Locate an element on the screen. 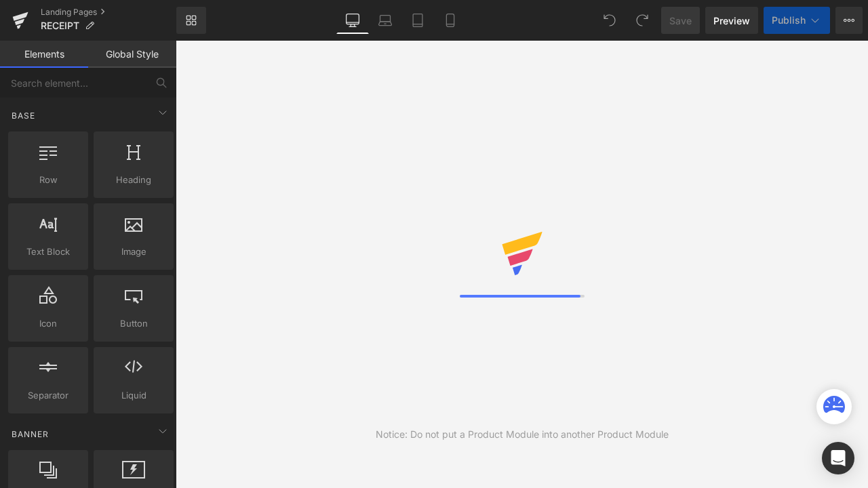 The width and height of the screenshot is (868, 488). a: Global Style is located at coordinates (132, 55).